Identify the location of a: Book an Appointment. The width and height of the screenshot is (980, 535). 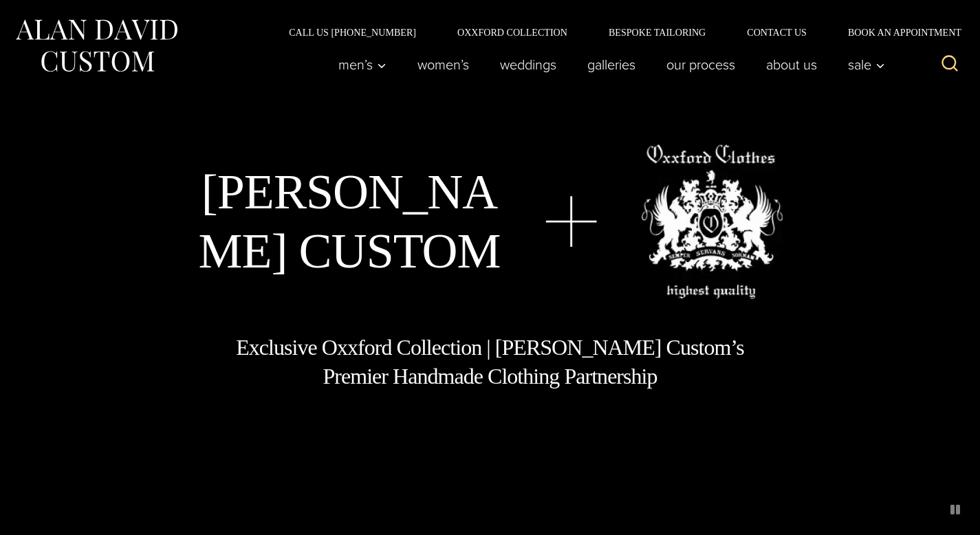
(897, 33).